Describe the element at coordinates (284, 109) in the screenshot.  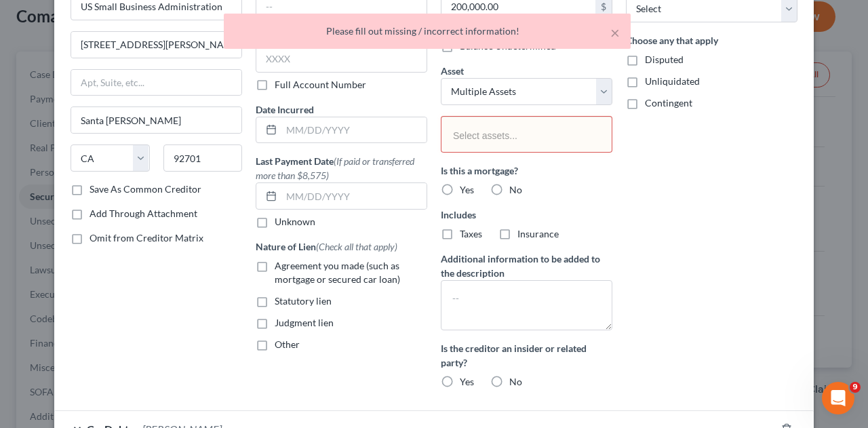
I see `label: Date Incurred` at that location.